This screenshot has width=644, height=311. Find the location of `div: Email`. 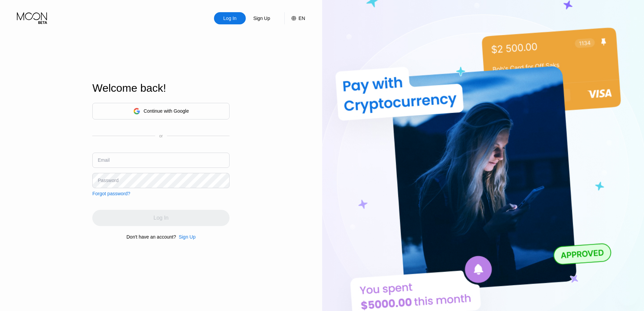

div: Email is located at coordinates (104, 160).